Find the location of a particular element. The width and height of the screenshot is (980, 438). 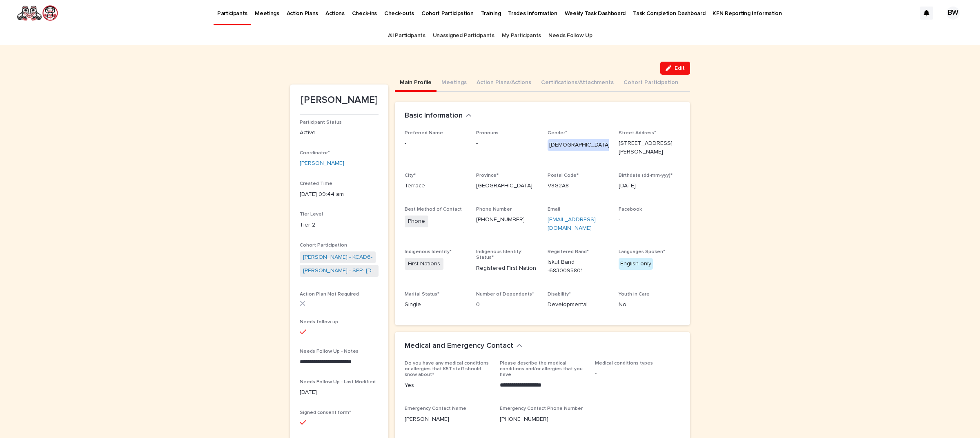

span: Action Plan Not Required is located at coordinates (329, 294).